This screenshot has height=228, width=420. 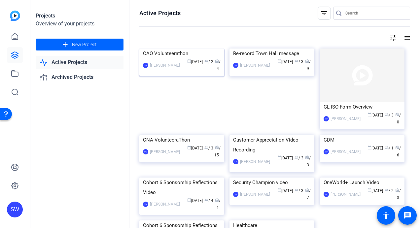 What do you see at coordinates (80, 16) in the screenshot?
I see `div: Projects` at bounding box center [80, 16].